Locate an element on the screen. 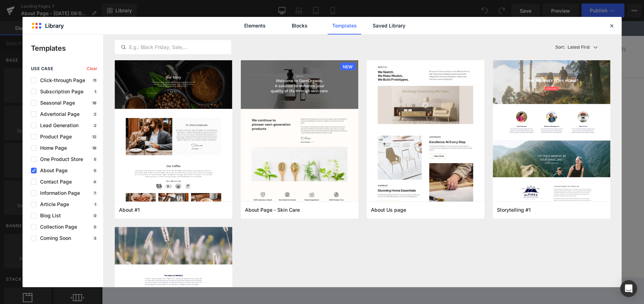  span: Storytelling #1 is located at coordinates (514, 210).